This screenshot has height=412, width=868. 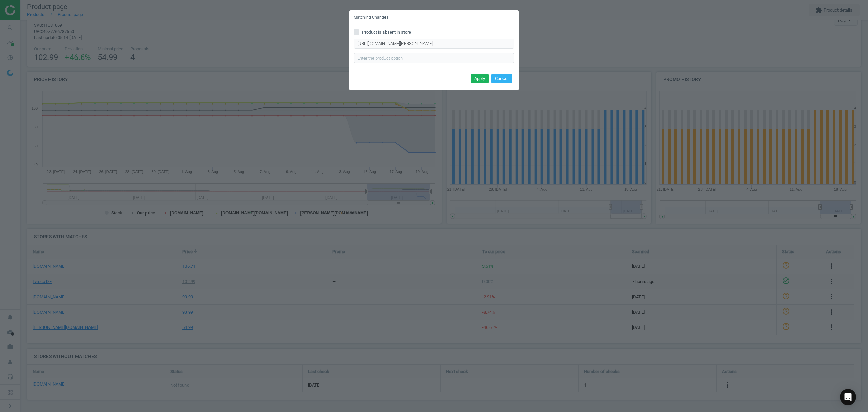 I want to click on button: Cancel, so click(x=501, y=79).